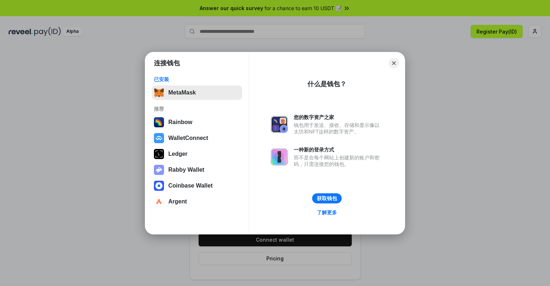 This screenshot has width=550, height=286. Describe the element at coordinates (190, 186) in the screenshot. I see `div: Coinbase Wallet` at that location.